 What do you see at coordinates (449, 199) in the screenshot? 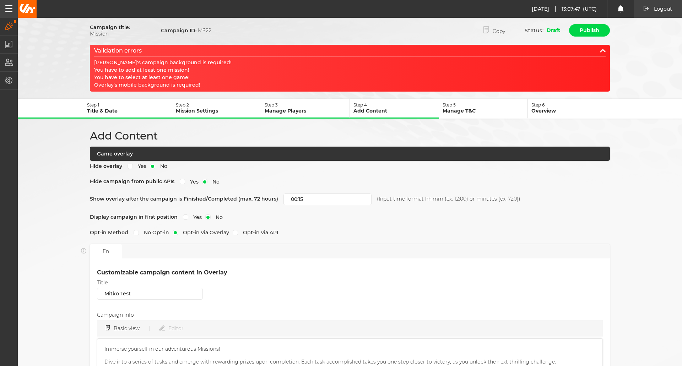
I see `p: (Input time format hh:mm (ex. 12:00) or minutes (ex. 720))` at bounding box center [449, 199].